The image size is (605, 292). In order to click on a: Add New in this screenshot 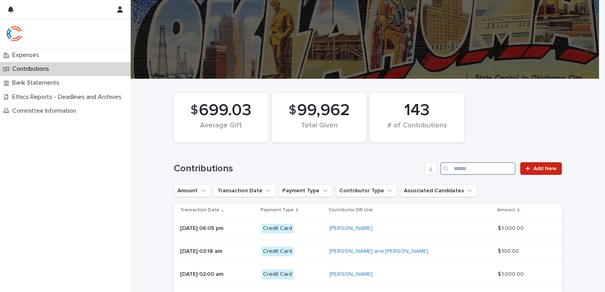, I will do `click(541, 169)`.